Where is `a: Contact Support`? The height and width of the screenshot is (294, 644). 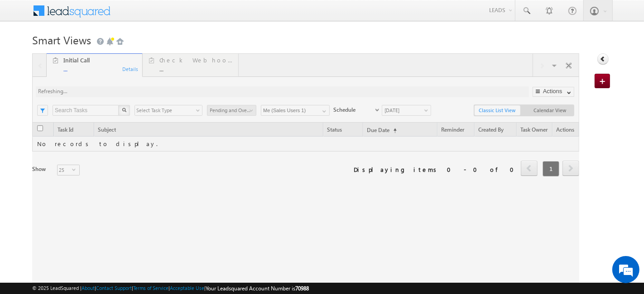 a: Contact Support is located at coordinates (114, 287).